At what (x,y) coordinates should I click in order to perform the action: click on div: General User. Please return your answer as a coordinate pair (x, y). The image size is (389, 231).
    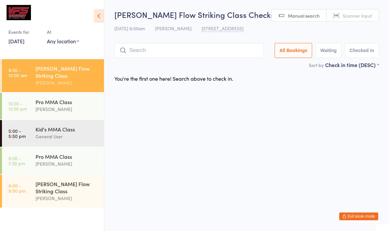
    Looking at the image, I should click on (67, 136).